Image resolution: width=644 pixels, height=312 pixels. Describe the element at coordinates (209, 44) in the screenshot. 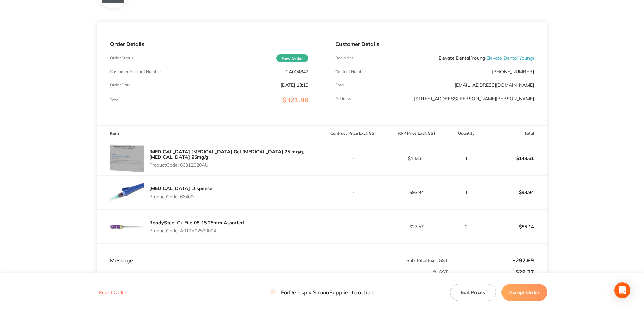

I see `p: Order Details` at that location.